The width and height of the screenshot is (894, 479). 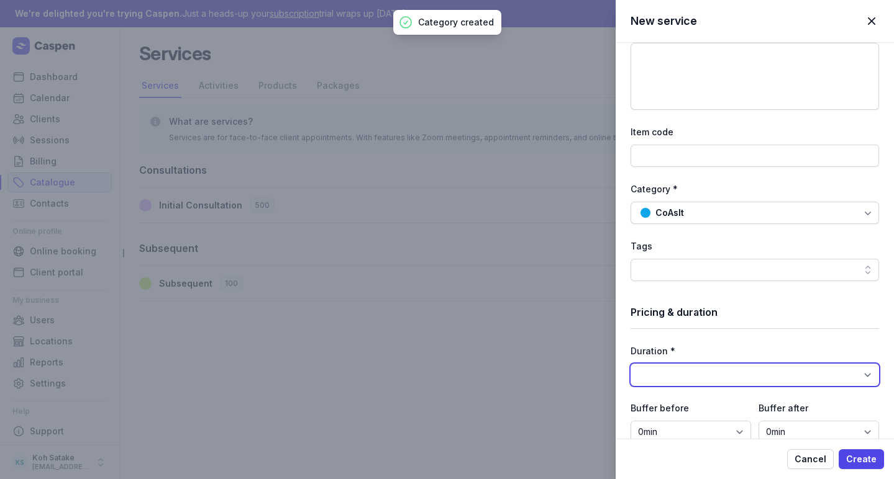 I want to click on div: Duration *, so click(x=755, y=351).